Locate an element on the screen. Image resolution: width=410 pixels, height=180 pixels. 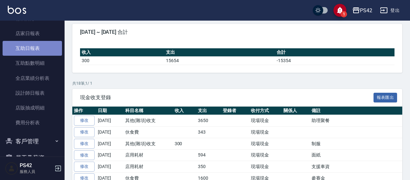
a: 報表匯出 is located at coordinates (385, 97).